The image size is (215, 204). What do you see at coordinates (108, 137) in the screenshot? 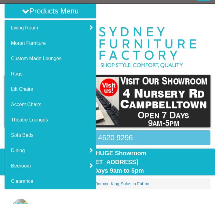
I see `a: 02 4620 9296` at bounding box center [108, 137].